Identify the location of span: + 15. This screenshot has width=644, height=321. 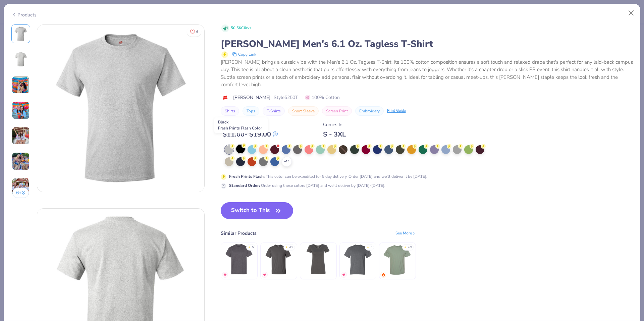
(286, 162).